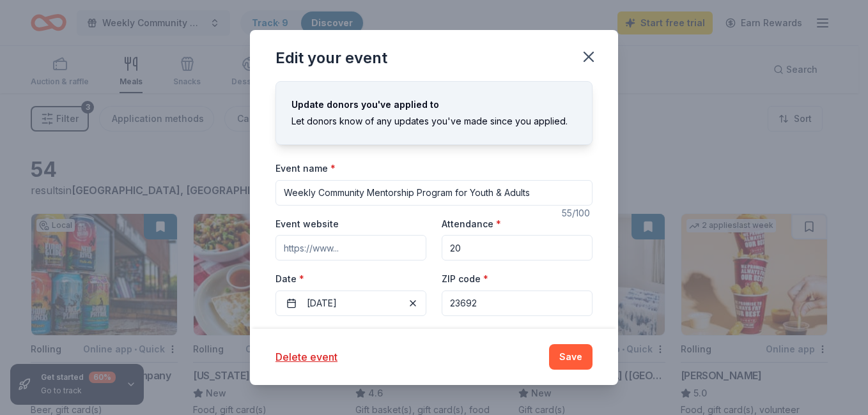 This screenshot has height=415, width=868. I want to click on div: Let donors know of any updates you've made since you applied., so click(434, 121).